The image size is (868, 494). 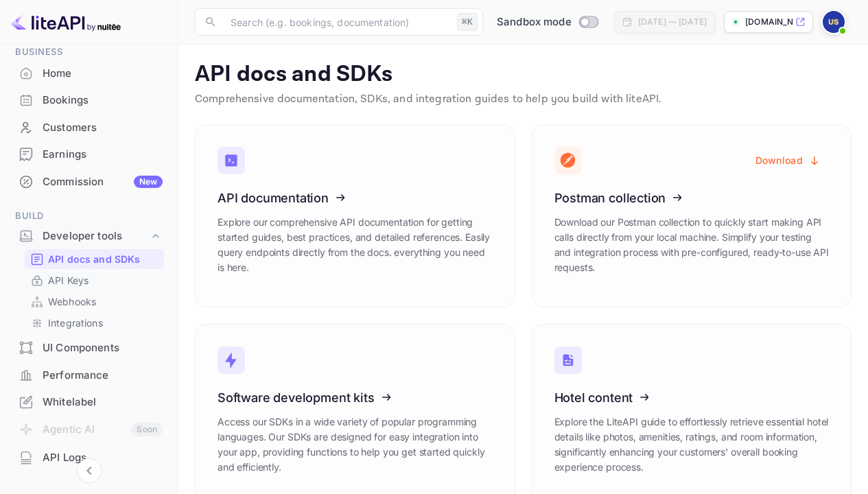 I want to click on input: Search (e.g. bookings, documentation), so click(x=337, y=22).